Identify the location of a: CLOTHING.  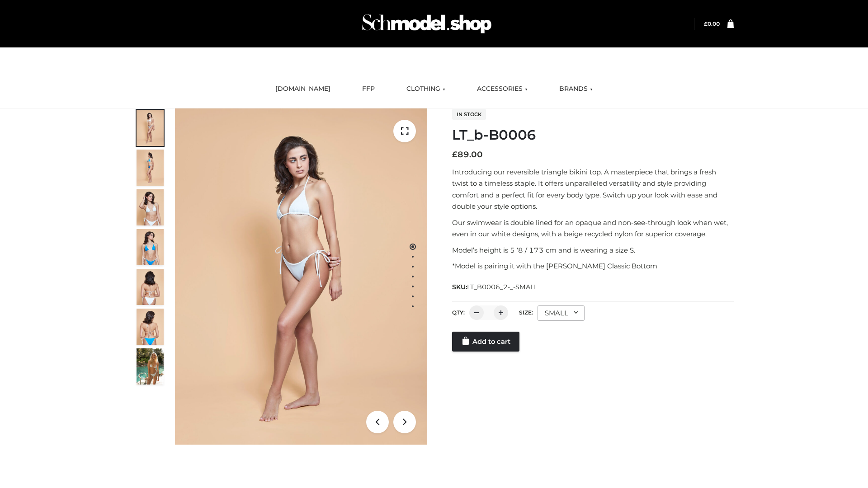
(426, 89).